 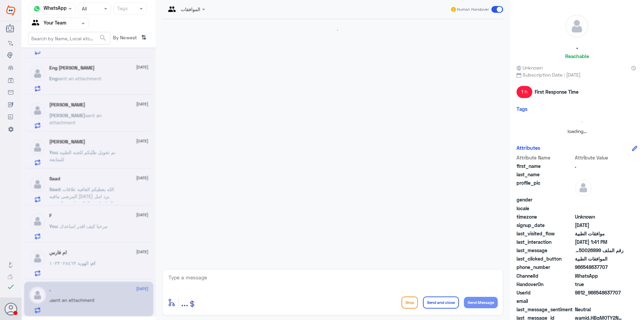 I want to click on span: last_visited_flow, so click(x=546, y=234).